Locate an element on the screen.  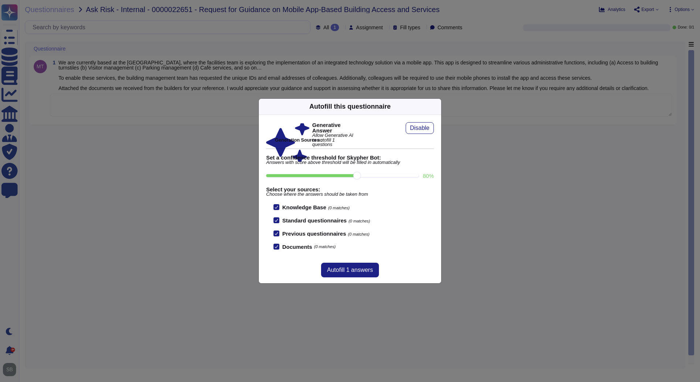
b: Previous questionnaires is located at coordinates (314, 233).